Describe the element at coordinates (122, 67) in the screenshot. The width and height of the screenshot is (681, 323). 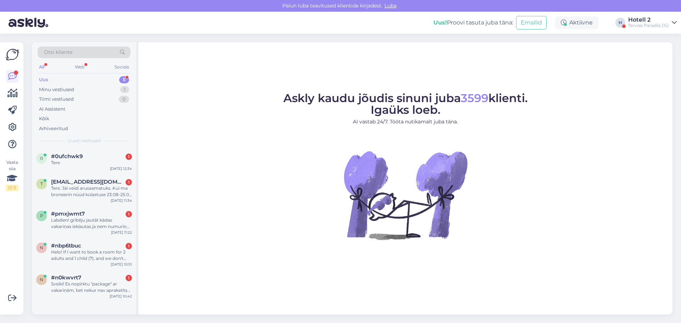
I see `div: Socials` at that location.